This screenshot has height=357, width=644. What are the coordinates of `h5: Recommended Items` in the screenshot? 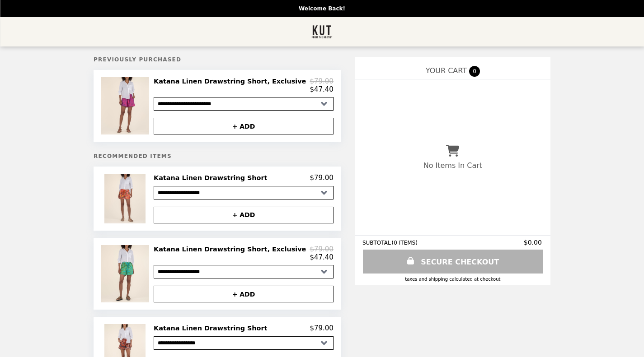 It's located at (217, 156).